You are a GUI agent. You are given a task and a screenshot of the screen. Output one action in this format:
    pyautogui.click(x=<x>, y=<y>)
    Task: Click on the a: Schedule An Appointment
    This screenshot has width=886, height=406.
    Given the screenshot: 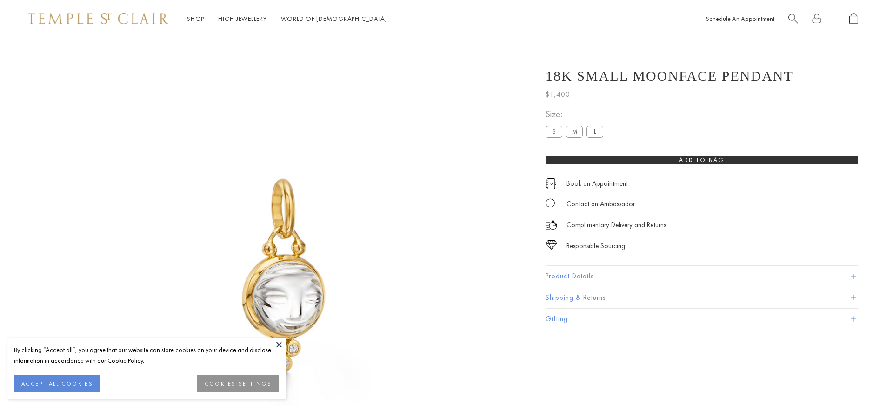 What is the action you would take?
    pyautogui.click(x=740, y=19)
    